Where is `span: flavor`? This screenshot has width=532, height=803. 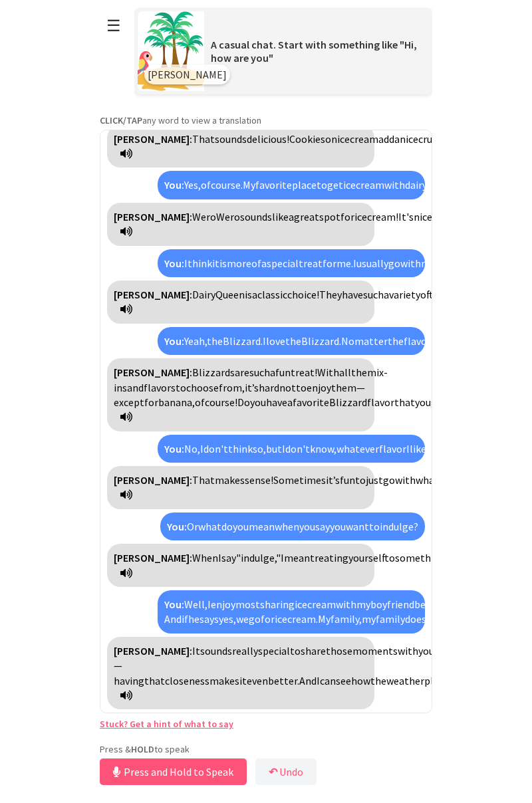 span: flavor is located at coordinates (380, 402).